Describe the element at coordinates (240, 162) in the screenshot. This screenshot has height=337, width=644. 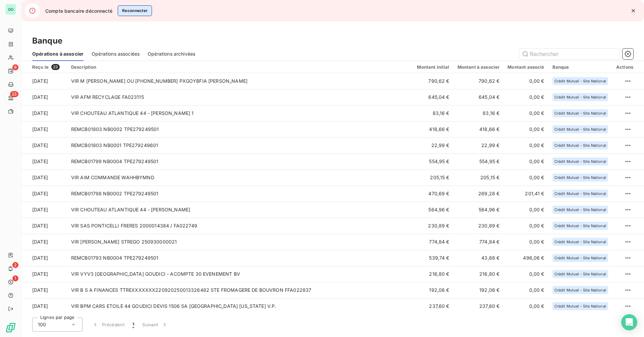
I see `td: REMCB01799 NB0004 TPE279249501` at that location.